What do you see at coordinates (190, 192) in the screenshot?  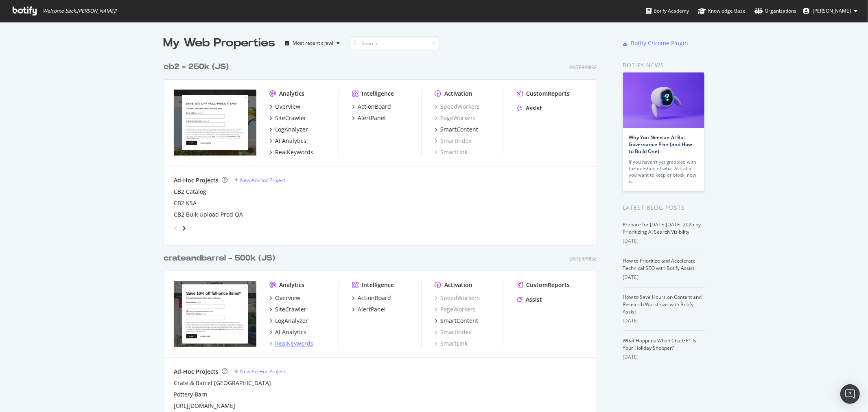 I see `div: CB2 Catalog` at bounding box center [190, 192].